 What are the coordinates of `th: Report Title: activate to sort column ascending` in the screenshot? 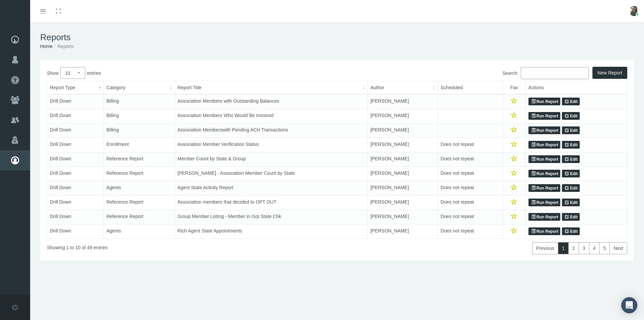 It's located at (272, 88).